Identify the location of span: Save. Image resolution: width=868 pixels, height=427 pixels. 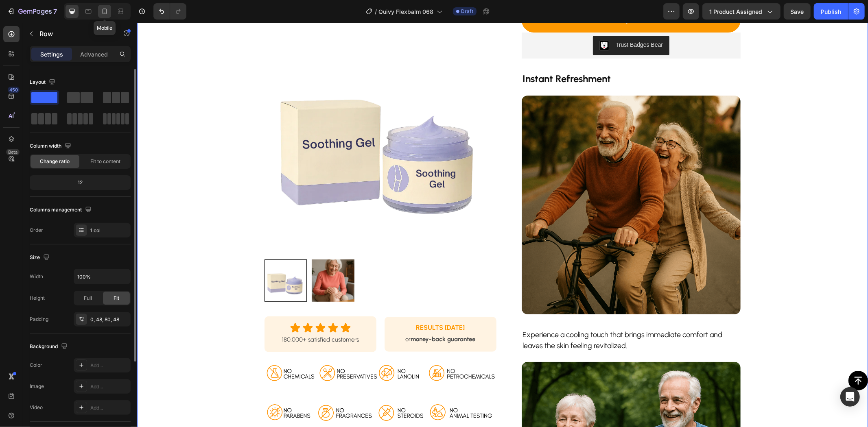
(797, 11).